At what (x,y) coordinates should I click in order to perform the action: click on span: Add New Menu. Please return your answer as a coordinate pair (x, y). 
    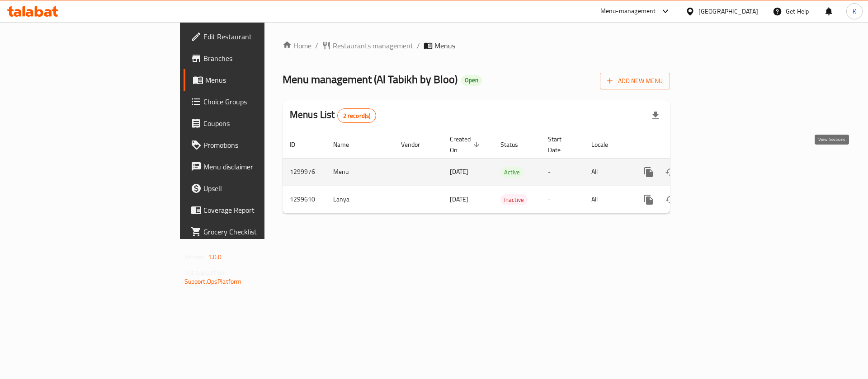
    Looking at the image, I should click on (635, 80).